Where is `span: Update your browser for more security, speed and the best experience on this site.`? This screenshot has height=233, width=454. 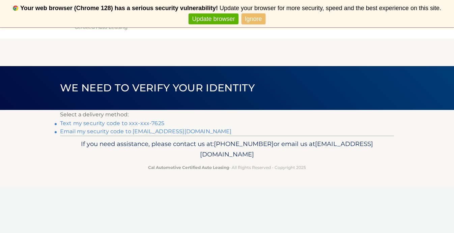
span: Update your browser for more security, speed and the best experience on this site. is located at coordinates (330, 8).